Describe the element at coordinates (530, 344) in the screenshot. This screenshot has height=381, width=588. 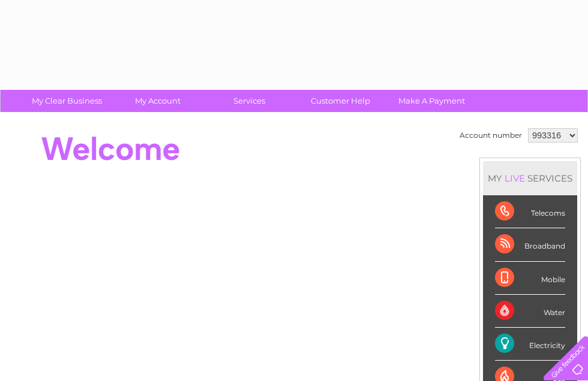
I see `div: Electricity` at that location.